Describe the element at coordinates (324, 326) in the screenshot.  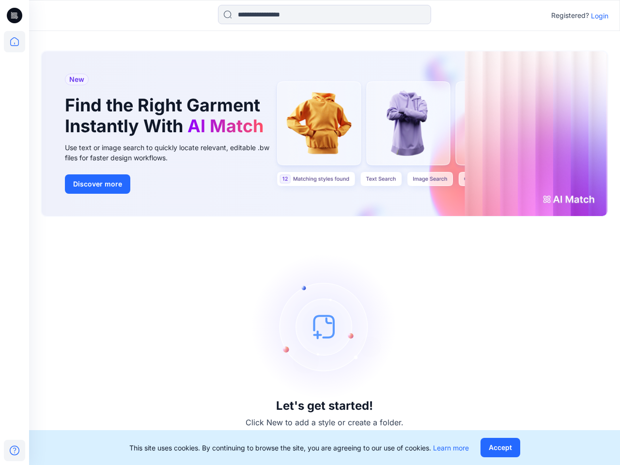
I see `img: empty-state-image.svg` at that location.